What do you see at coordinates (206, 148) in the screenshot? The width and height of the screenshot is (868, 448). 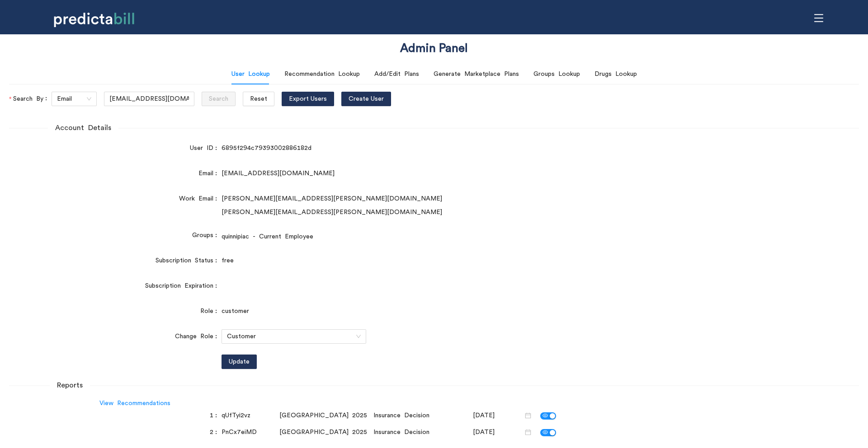 I see `label: User ID` at bounding box center [206, 148].